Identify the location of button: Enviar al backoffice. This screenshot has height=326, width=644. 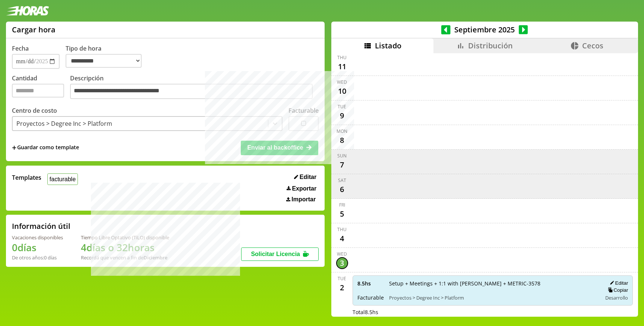
(279, 148).